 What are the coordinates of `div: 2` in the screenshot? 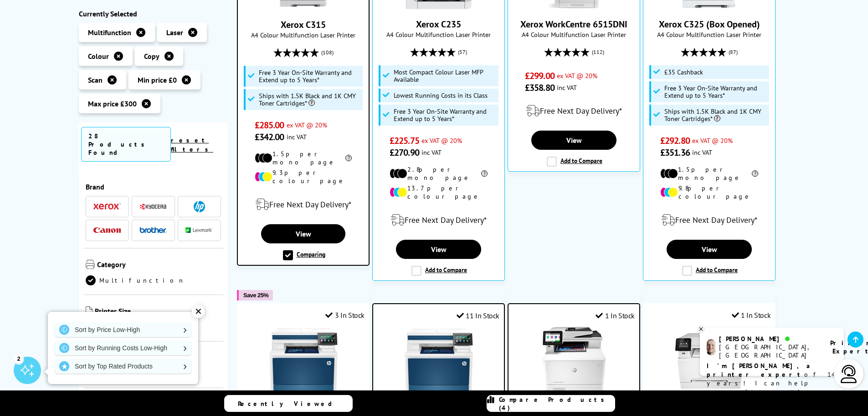 It's located at (19, 358).